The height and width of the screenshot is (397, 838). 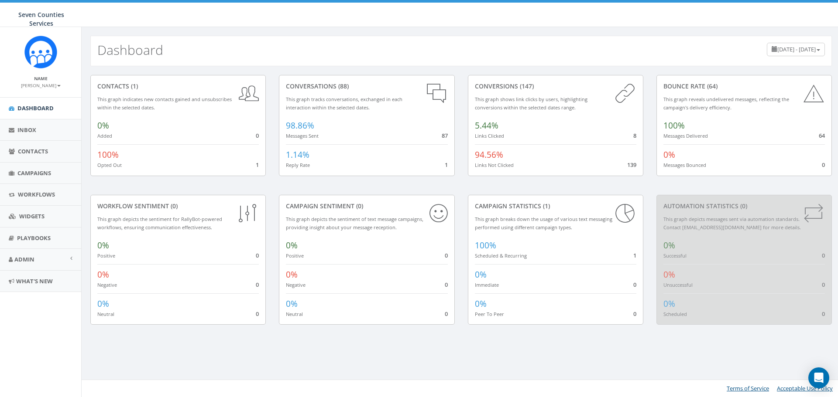 I want to click on small: Immediate, so click(x=486, y=285).